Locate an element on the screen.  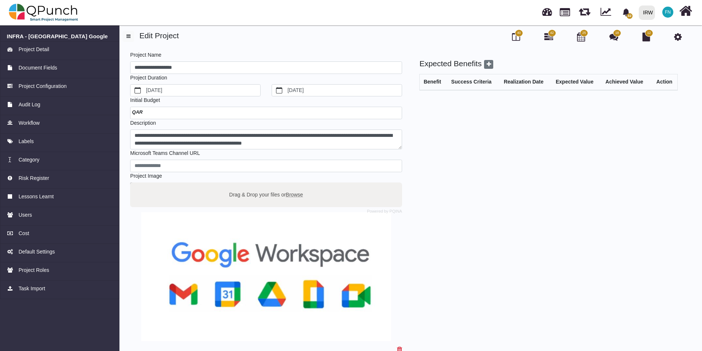
span: Browse is located at coordinates (294, 194).